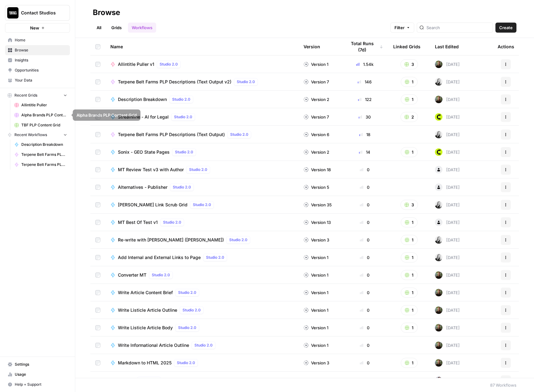 Image resolution: width=534 pixels, height=392 pixels. Describe the element at coordinates (41, 70) in the screenshot. I see `span: Opportunities` at that location.